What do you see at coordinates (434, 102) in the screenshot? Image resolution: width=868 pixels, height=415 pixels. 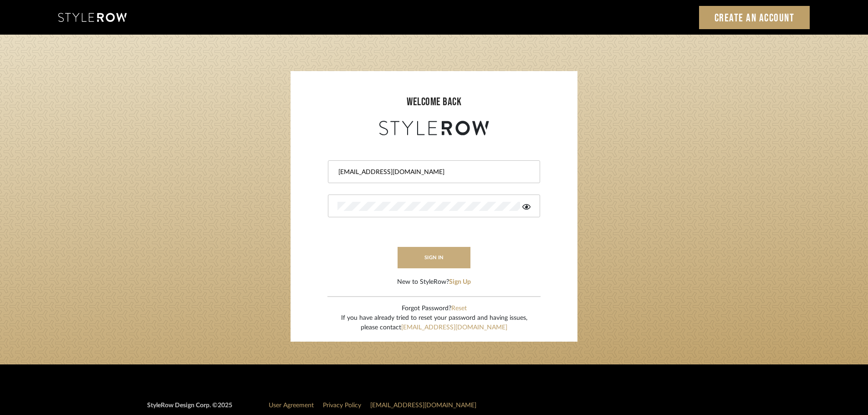 I see `div: welcome back` at bounding box center [434, 102].